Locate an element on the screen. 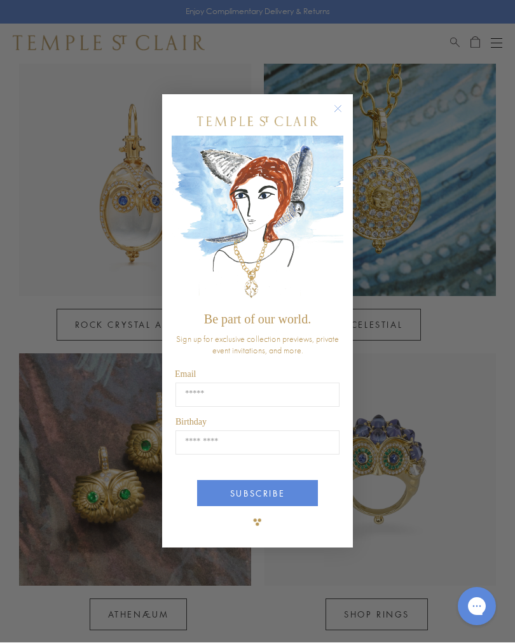  button: SUBSCRIBE is located at coordinates (258, 493).